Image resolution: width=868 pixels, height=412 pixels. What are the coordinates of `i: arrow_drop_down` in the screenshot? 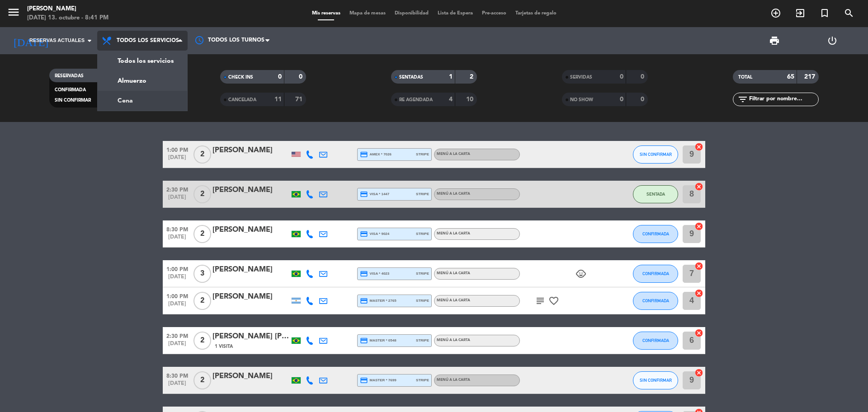 It's located at (90, 41).